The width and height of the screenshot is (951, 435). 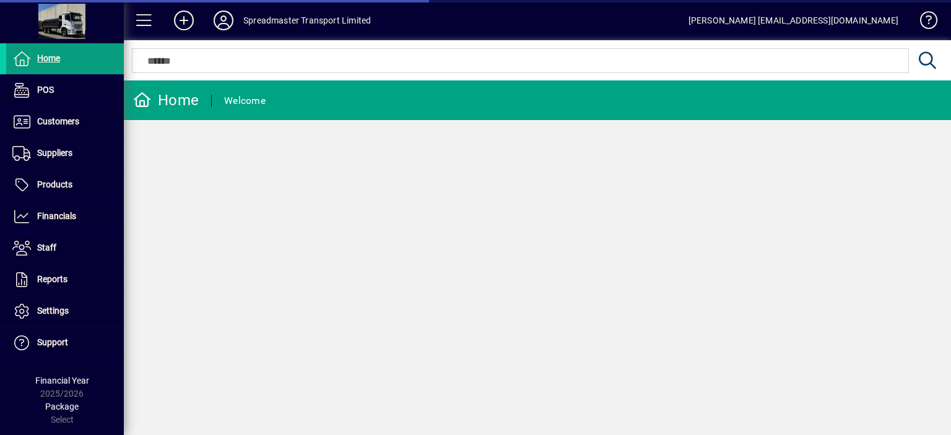 I want to click on a: Products, so click(x=65, y=185).